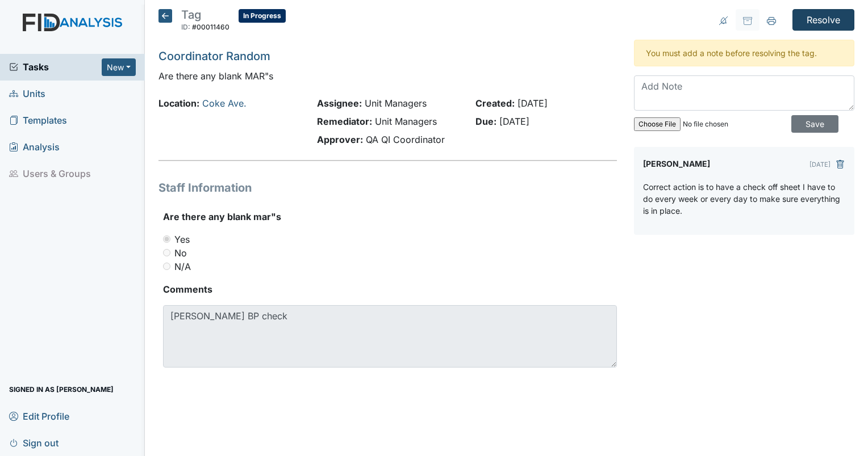 Image resolution: width=868 pixels, height=456 pixels. What do you see at coordinates (744, 53) in the screenshot?
I see `div: You must add a note before resolving the tag.` at bounding box center [744, 53].